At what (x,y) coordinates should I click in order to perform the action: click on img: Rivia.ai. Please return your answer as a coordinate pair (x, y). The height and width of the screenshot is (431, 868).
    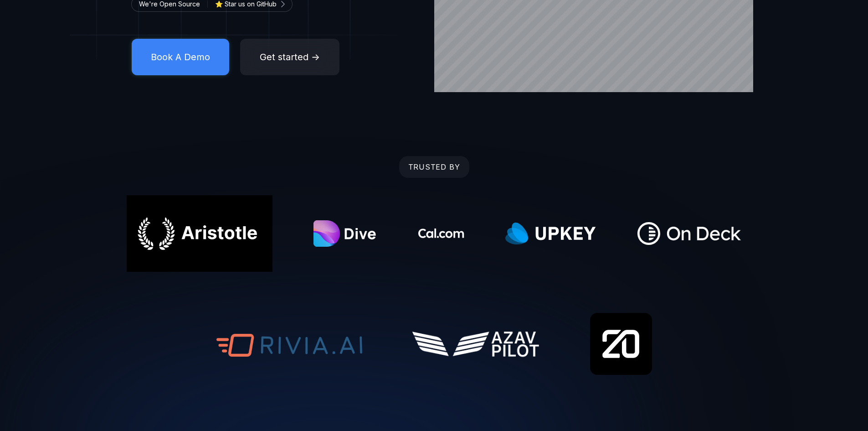
    Looking at the image, I should click on (289, 345).